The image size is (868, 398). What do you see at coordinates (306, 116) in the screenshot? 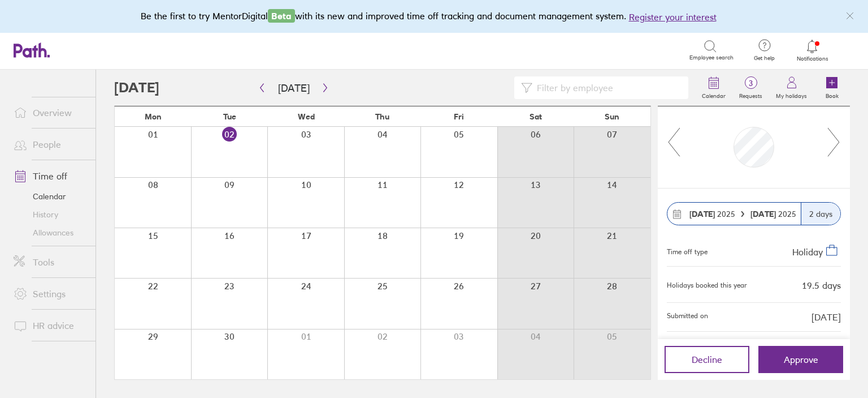
I see `span: Wed` at bounding box center [306, 116].